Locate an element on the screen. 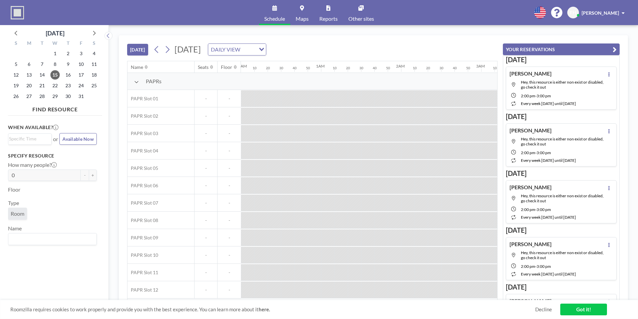 Image resolution: width=638 pixels, height=319 pixels. span: FH is located at coordinates (573, 13).